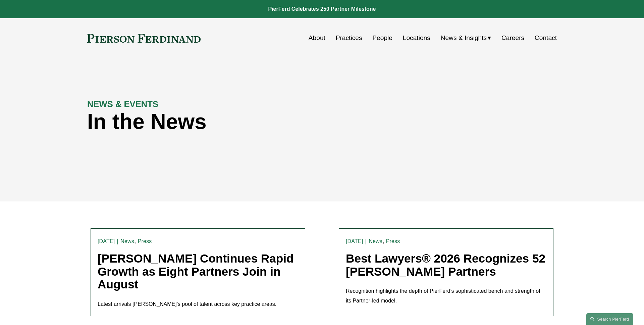 The width and height of the screenshot is (644, 325). What do you see at coordinates (417, 38) in the screenshot?
I see `a: Locations` at bounding box center [417, 38].